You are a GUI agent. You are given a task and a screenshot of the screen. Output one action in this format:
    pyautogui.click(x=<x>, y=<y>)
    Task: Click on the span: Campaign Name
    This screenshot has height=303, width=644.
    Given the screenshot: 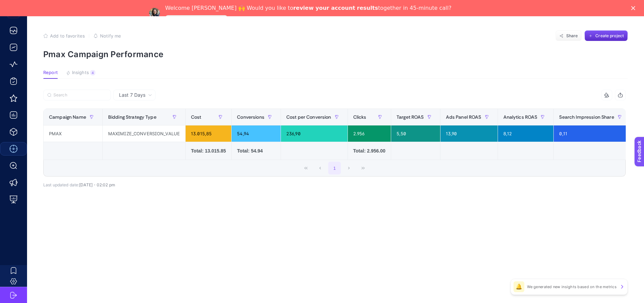 What is the action you would take?
    pyautogui.click(x=67, y=117)
    